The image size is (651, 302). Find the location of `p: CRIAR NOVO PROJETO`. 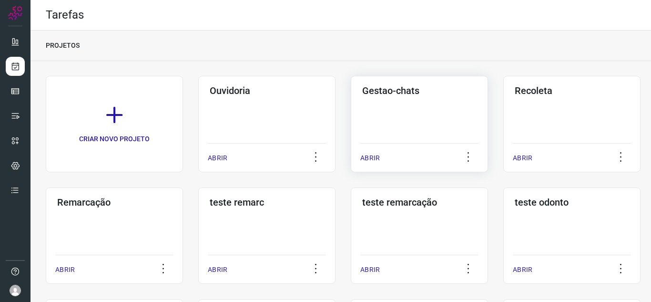

p: CRIAR NOVO PROJETO is located at coordinates (114, 139).